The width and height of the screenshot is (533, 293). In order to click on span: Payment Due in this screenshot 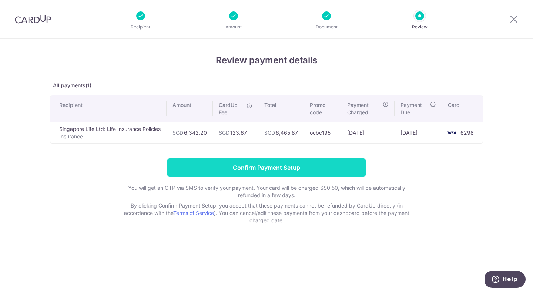, I will do `click(414, 109)`.